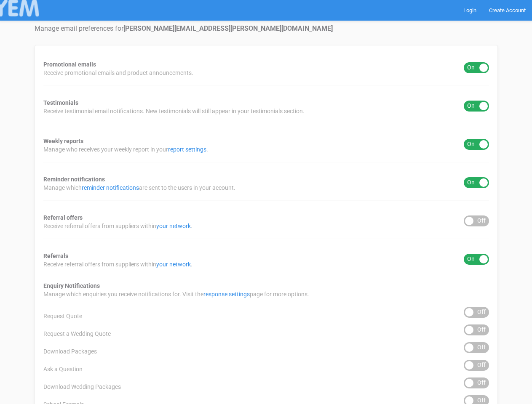  Describe the element at coordinates (82, 387) in the screenshot. I see `span: Download Wedding Packages` at that location.